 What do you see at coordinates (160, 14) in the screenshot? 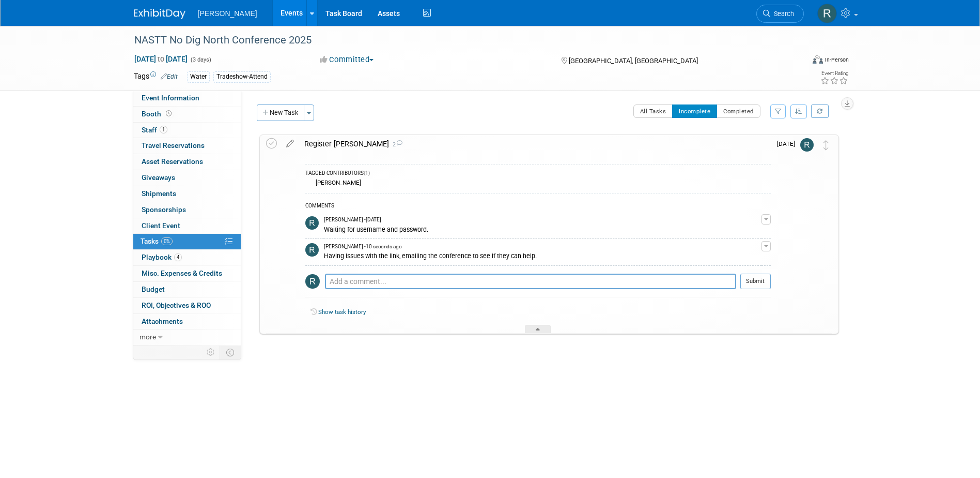
I see `img: ExhibitDay` at bounding box center [160, 14].